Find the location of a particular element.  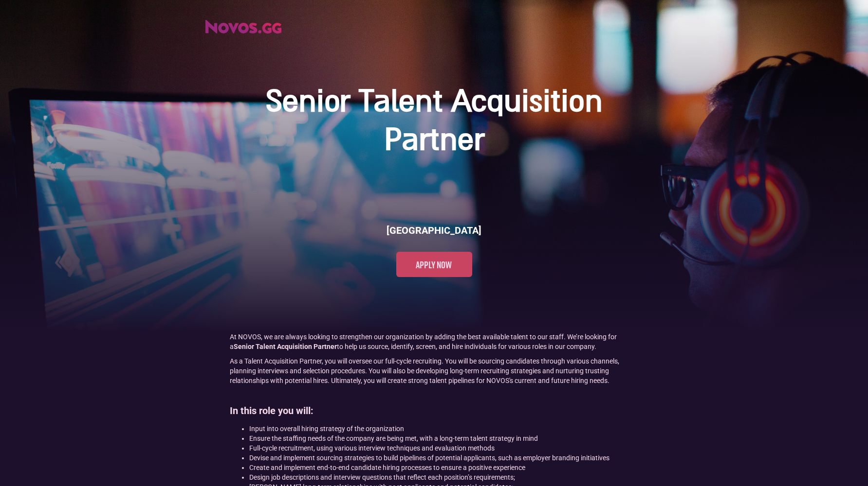

li: Ensure the staffing needs of the company are being met, with a long-term talent strategy in mind is located at coordinates (444, 438).